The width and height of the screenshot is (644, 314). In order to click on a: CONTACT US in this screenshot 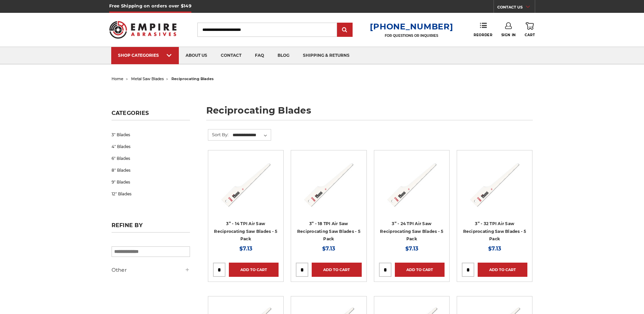, I will do `click(516, 8)`.